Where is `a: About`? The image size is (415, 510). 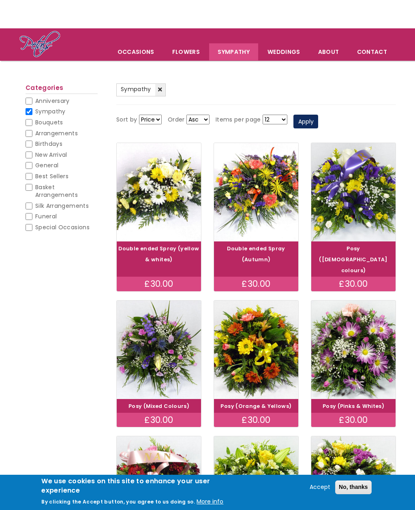
a: About is located at coordinates (328, 52).